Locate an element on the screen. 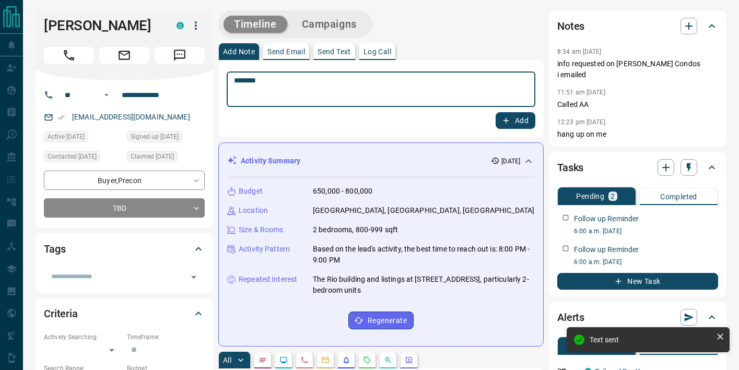 This screenshot has height=370, width=739. h2: Alerts is located at coordinates (571, 318).